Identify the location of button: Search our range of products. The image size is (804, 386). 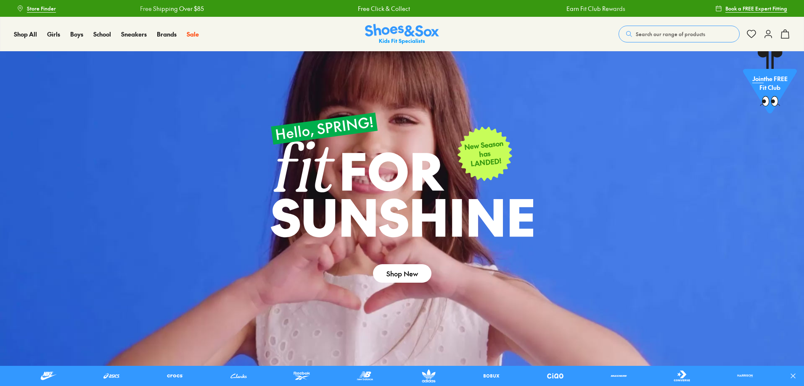
(679, 34).